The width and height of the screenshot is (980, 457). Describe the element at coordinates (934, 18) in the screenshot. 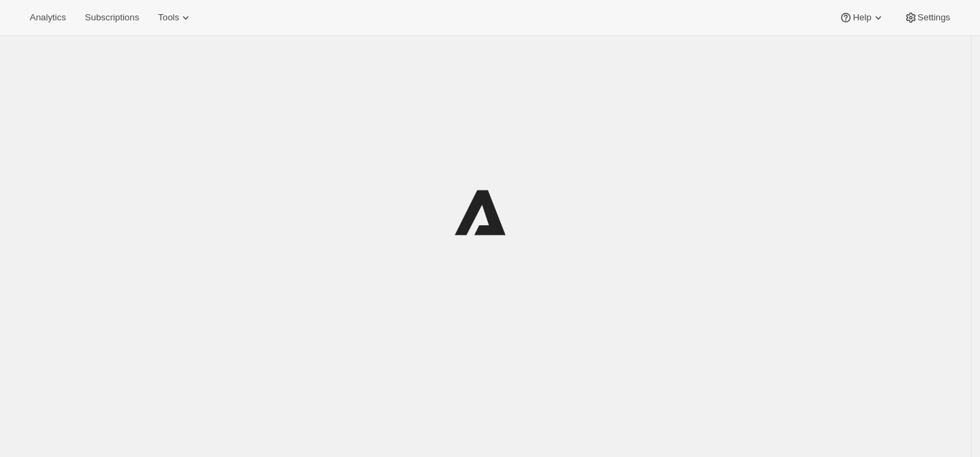

I see `span: Settings` at that location.